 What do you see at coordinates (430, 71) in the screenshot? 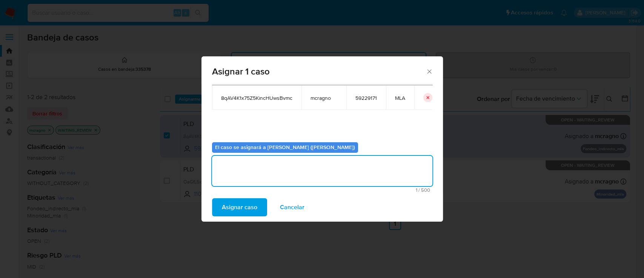
I see `button: Cerrar ventana` at bounding box center [430, 71].